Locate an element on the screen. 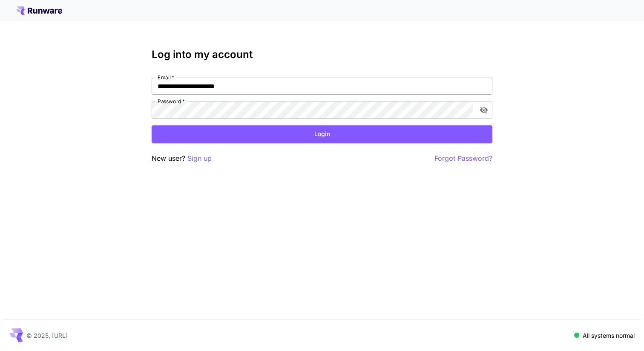 The height and width of the screenshot is (351, 644). label: Email is located at coordinates (166, 77).